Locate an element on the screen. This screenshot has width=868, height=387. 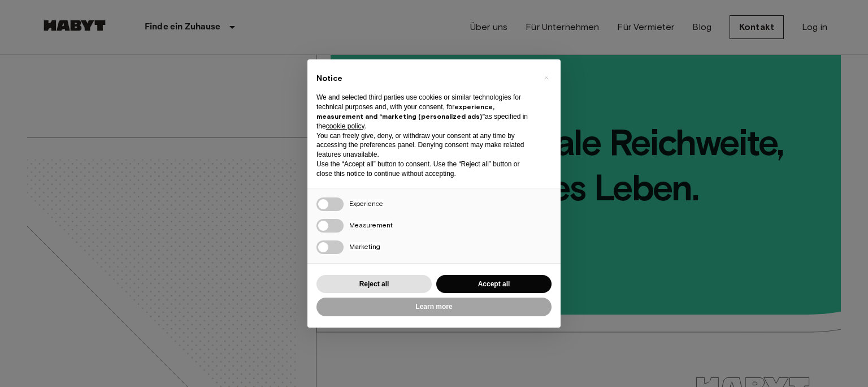
a: cookie policy is located at coordinates (345, 126).